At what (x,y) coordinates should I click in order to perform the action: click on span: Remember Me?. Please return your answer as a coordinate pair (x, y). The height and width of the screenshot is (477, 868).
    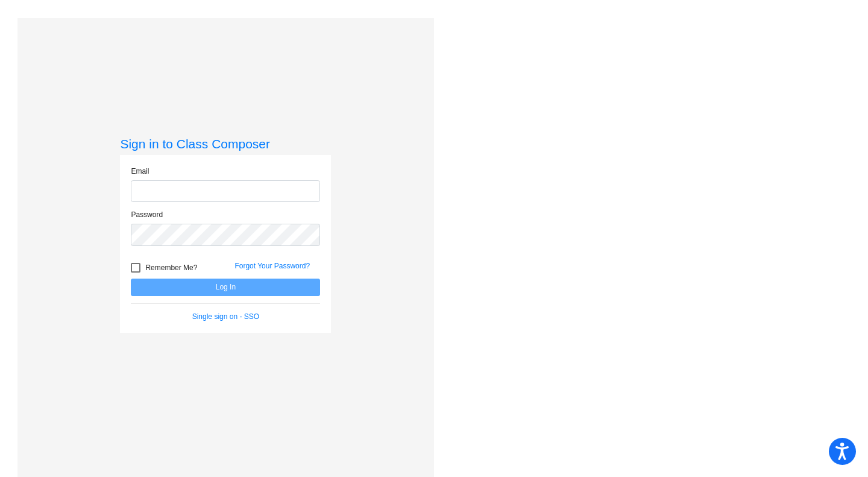
    Looking at the image, I should click on (172, 268).